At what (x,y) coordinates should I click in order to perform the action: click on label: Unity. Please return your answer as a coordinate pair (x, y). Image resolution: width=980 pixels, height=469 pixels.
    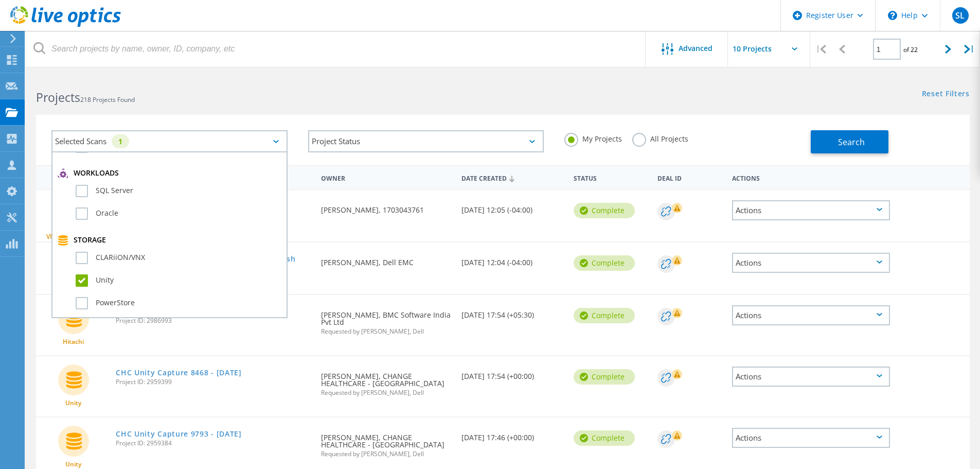
    Looking at the image, I should click on (178, 281).